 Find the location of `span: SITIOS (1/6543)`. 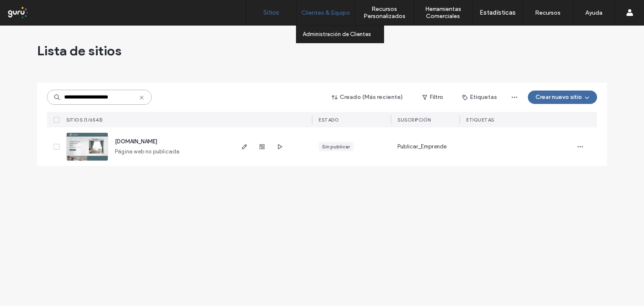

span: SITIOS (1/6543) is located at coordinates (85, 120).